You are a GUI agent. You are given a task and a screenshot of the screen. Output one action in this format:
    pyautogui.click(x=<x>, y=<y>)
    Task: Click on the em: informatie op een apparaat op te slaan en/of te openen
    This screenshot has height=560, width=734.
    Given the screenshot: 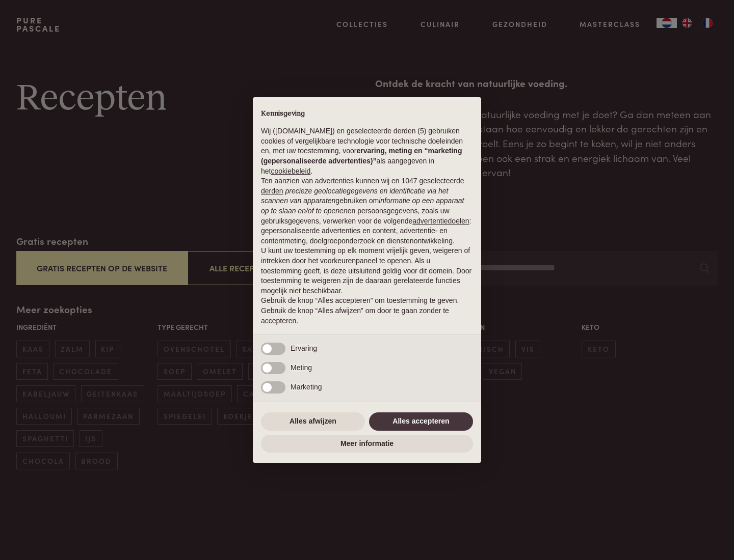 What is the action you would take?
    pyautogui.click(x=363, y=206)
    